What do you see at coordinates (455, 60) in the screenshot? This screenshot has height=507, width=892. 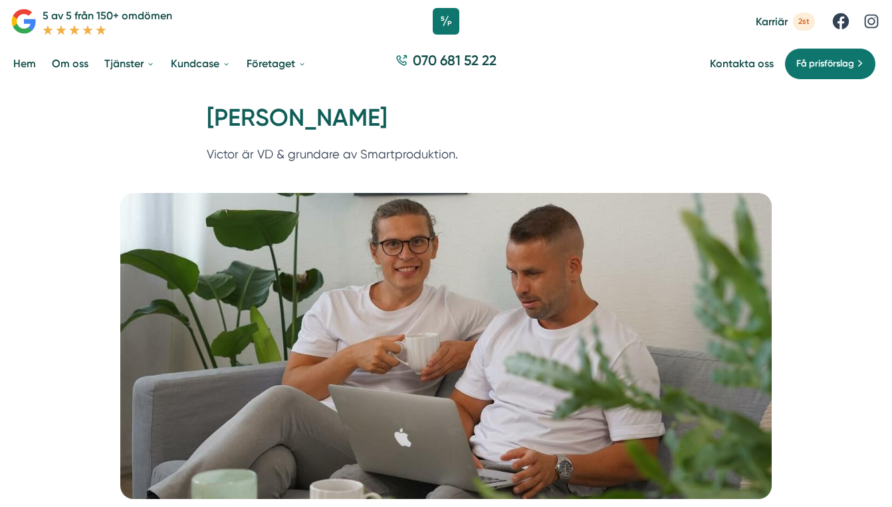 I see `span: 070 681 52 22` at bounding box center [455, 60].